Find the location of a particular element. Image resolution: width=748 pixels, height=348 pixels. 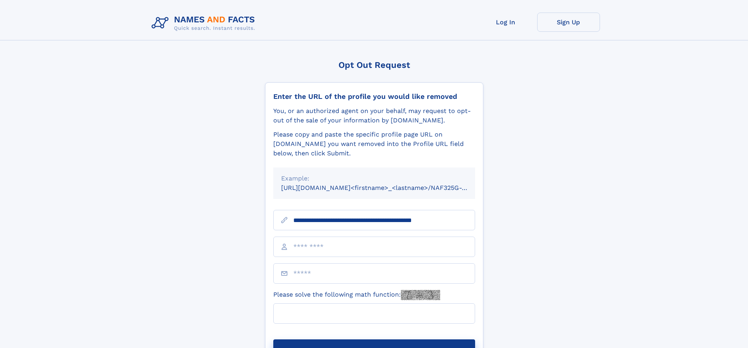

div: You, or an authorized agent on your behalf, may request to opt-out of the sale of your informatio... is located at coordinates (374, 116).